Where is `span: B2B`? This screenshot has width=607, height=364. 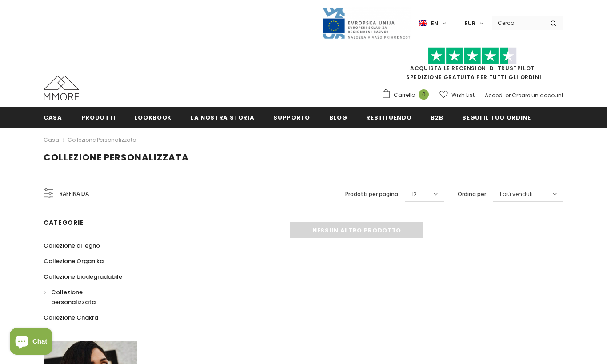 span: B2B is located at coordinates (436, 117).